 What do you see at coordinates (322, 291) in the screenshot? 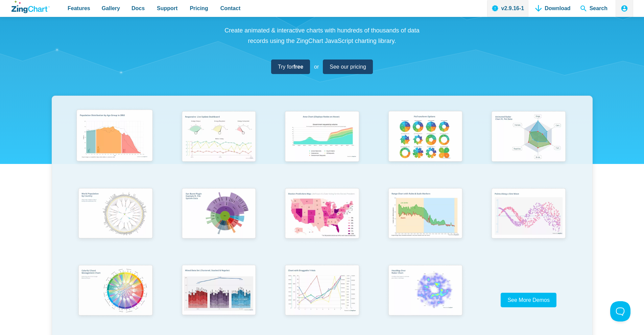
I see `img: Chart with Draggable Y-Axis` at bounding box center [322, 291].